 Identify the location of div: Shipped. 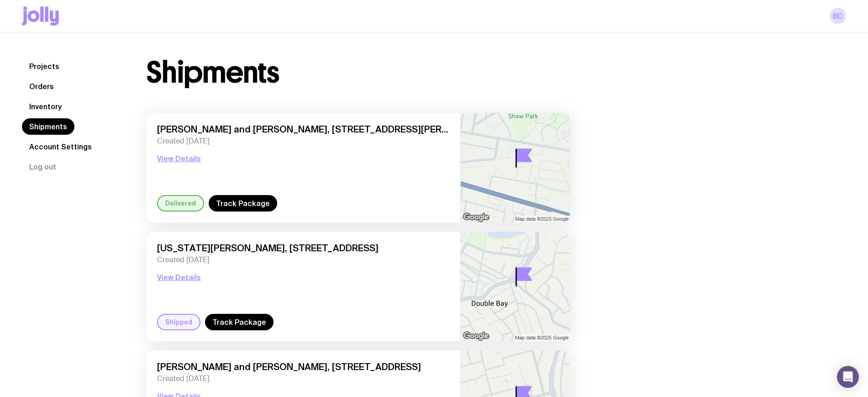
(178, 322).